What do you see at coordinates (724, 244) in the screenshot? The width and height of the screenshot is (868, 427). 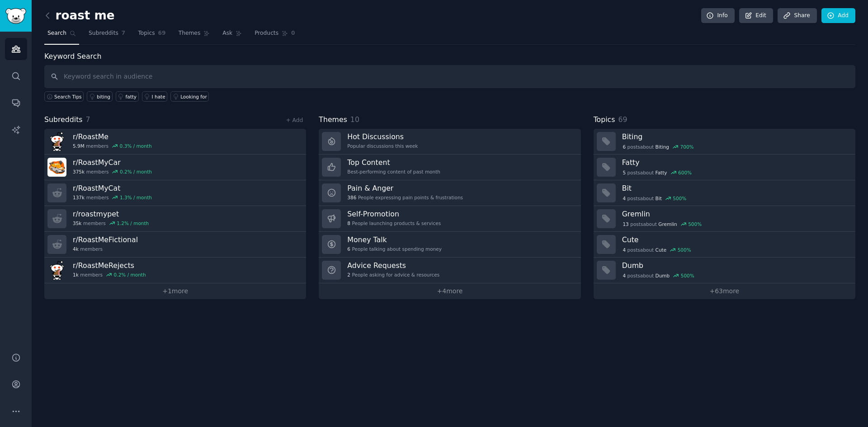 I see `a: Cute4postsaboutCute500%` at bounding box center [724, 244].